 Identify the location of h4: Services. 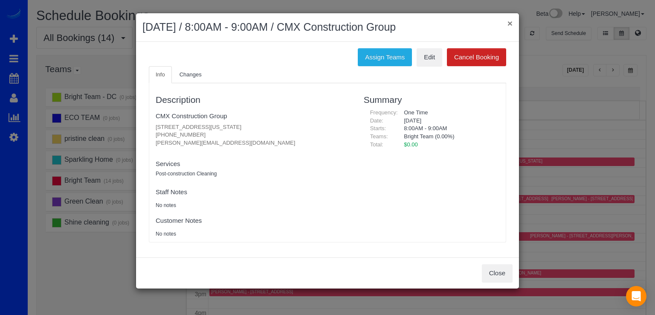
(253, 164).